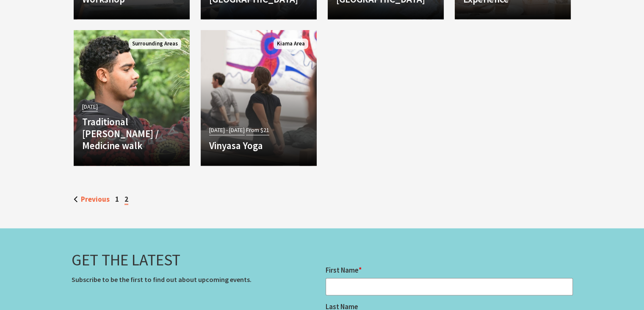 The height and width of the screenshot is (310, 644). Describe the element at coordinates (257, 130) in the screenshot. I see `span: From $21` at that location.